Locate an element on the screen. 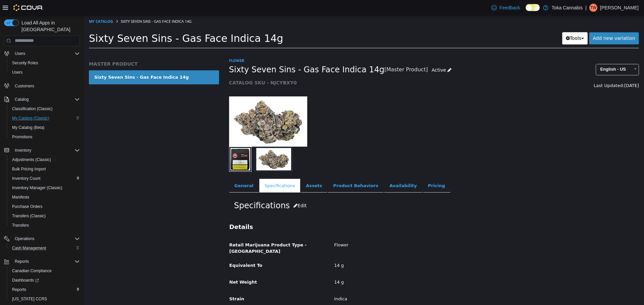 Image resolution: width=644 pixels, height=305 pixels. span: TW is located at coordinates (593, 8).